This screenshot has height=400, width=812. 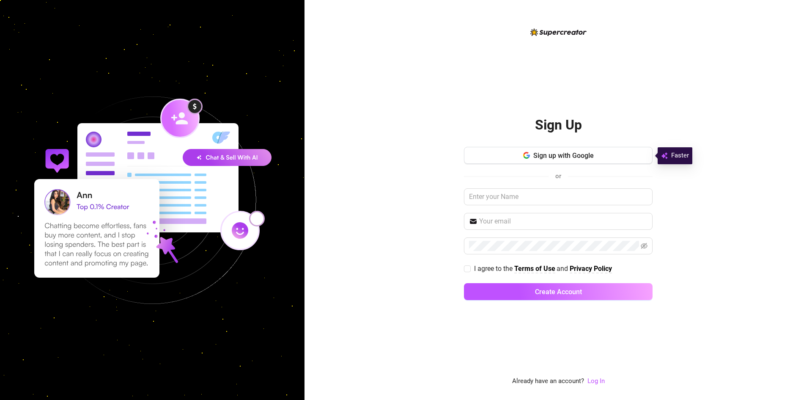 I want to click on img: logo-BBDzfeDw.svg, so click(x=558, y=32).